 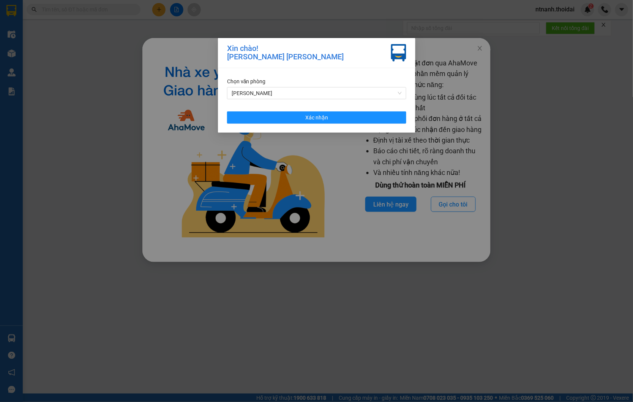 I want to click on button: Xác nhận, so click(x=317, y=117).